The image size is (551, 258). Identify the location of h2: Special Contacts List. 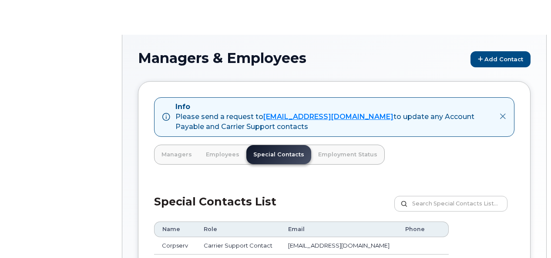
(215, 209).